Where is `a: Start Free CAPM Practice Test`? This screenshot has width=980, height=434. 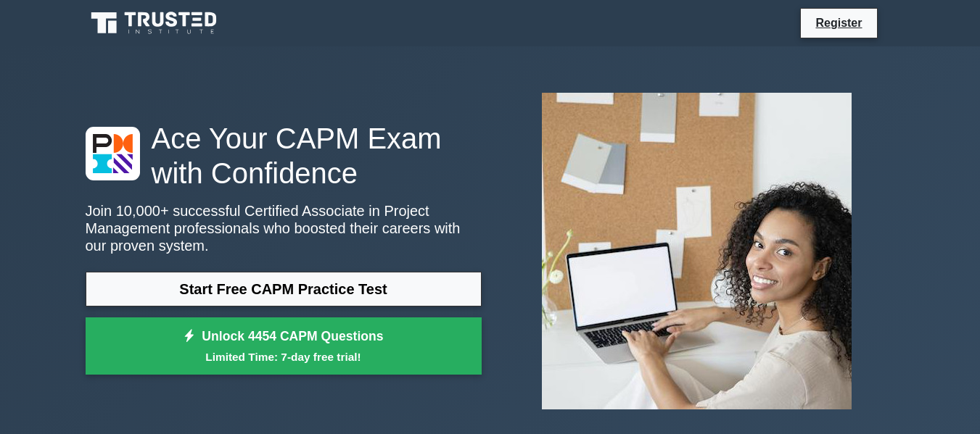 a: Start Free CAPM Practice Test is located at coordinates (284, 289).